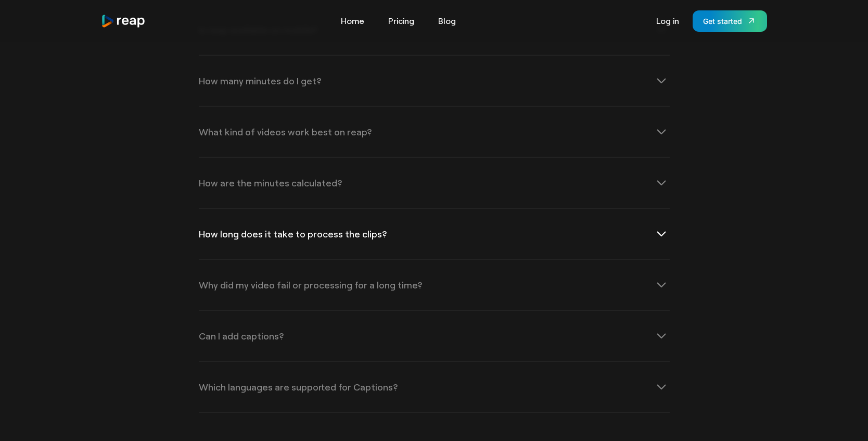  What do you see at coordinates (270, 182) in the screenshot?
I see `div: How are the minutes calculated?` at bounding box center [270, 182].